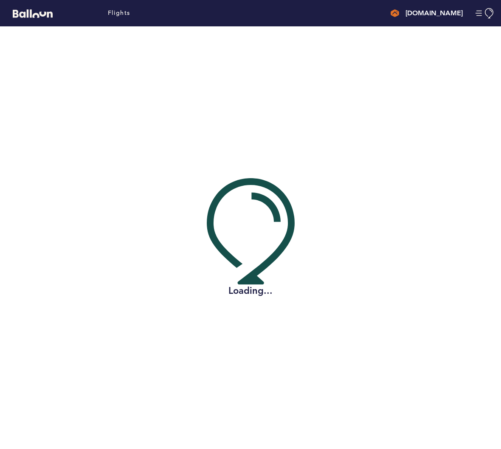 This screenshot has height=449, width=501. What do you see at coordinates (33, 14) in the screenshot?
I see `svg: Balloon` at bounding box center [33, 14].